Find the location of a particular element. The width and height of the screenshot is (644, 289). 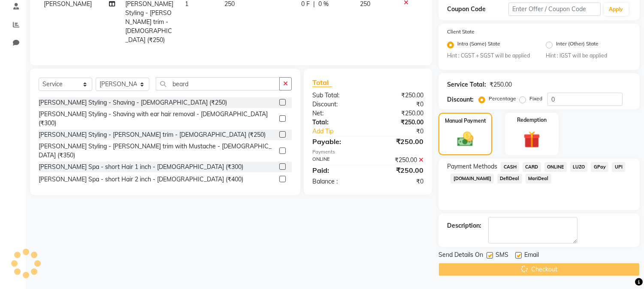

button: Apply is located at coordinates (616, 10).